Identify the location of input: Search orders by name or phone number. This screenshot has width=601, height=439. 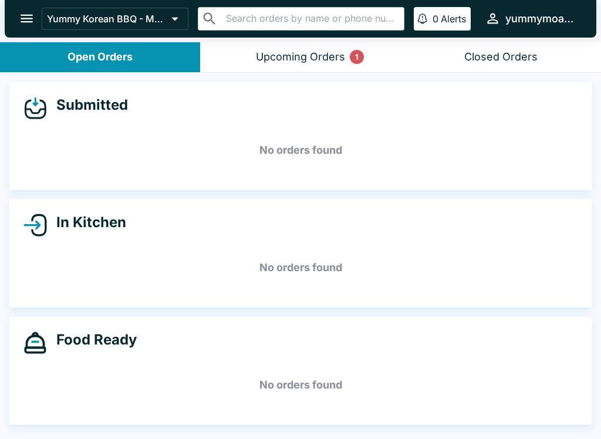
(310, 19).